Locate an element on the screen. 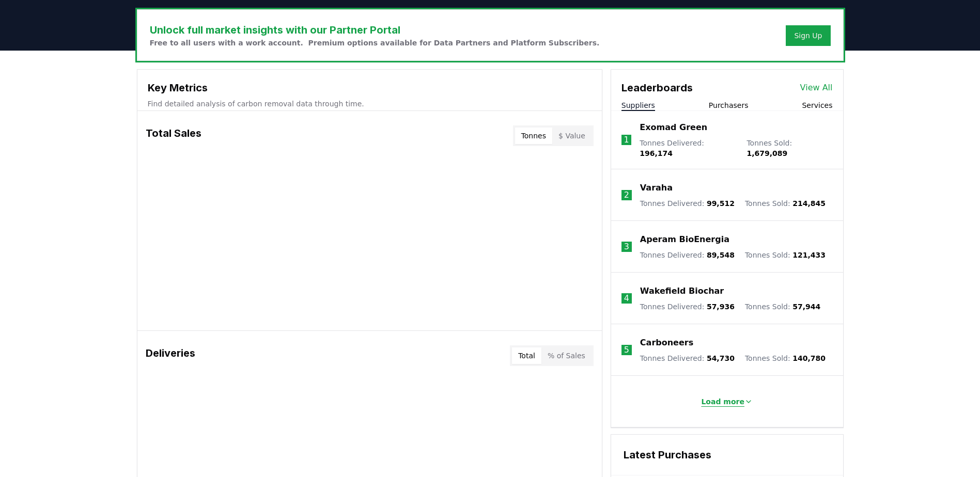 This screenshot has height=477, width=980. p: Find detailed analysis of carbon removal data through time. is located at coordinates (369, 104).